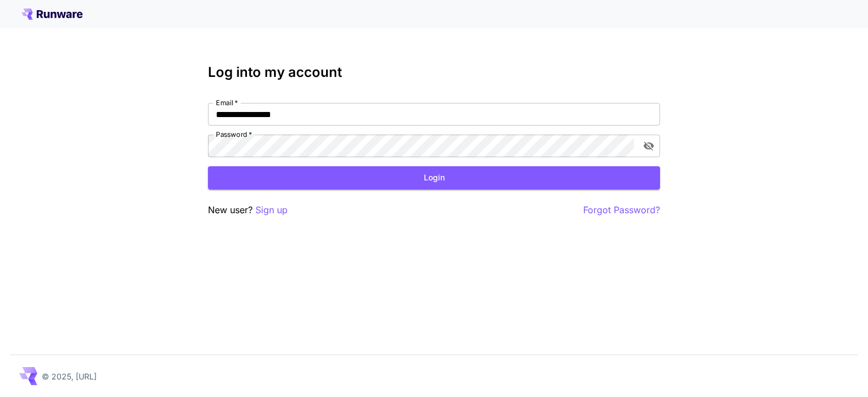 This screenshot has width=868, height=397. I want to click on p: Forgot Password?, so click(621, 210).